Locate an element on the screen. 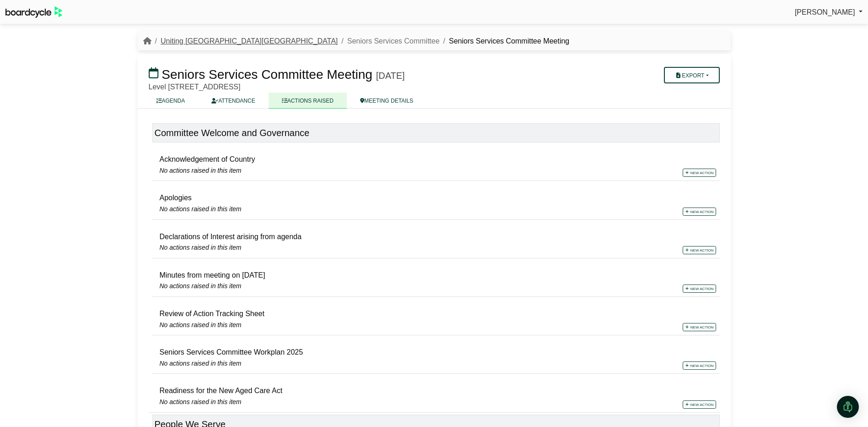 The width and height of the screenshot is (868, 427). span: Committee Welcome and Governance is located at coordinates (232, 133).